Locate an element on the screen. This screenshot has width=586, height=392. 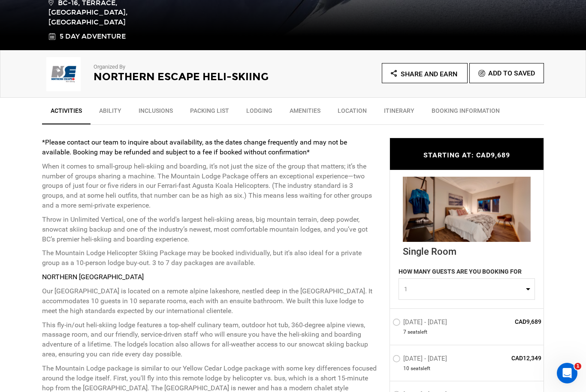
a: Location is located at coordinates (352, 113).